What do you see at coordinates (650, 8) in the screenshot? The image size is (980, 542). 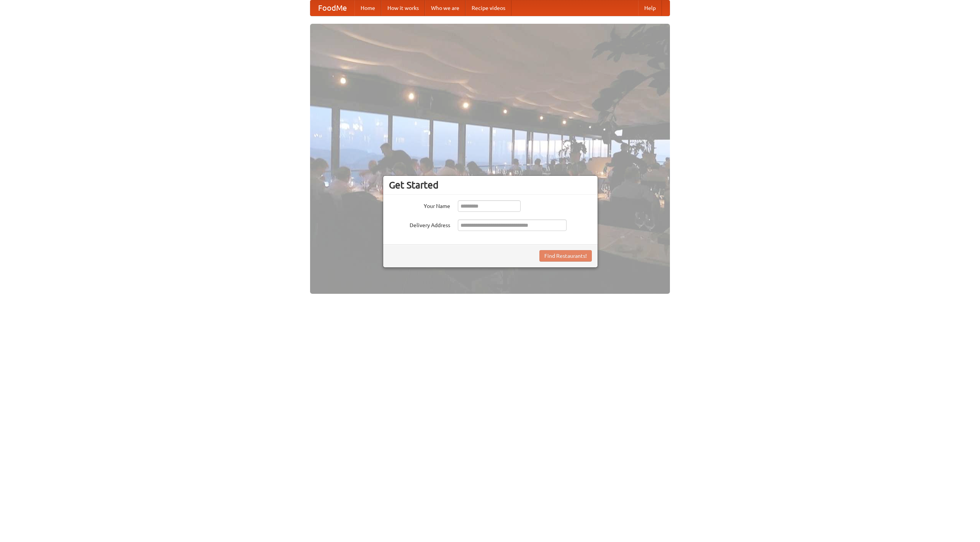 I see `a: Help` at bounding box center [650, 8].